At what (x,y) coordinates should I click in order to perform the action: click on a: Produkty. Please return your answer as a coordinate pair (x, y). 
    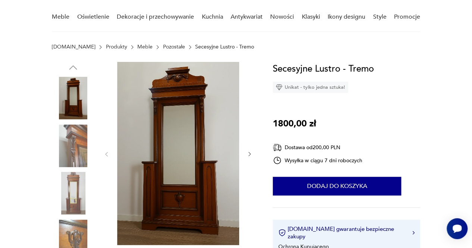
    Looking at the image, I should click on (117, 47).